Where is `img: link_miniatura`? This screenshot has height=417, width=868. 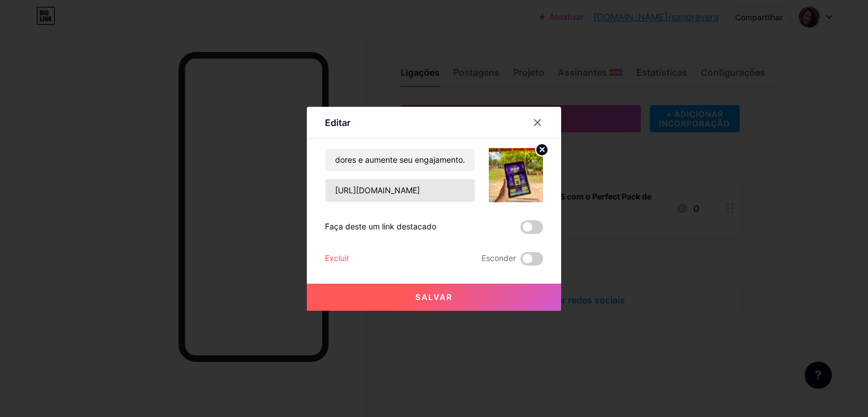 img: link_miniatura is located at coordinates (516, 175).